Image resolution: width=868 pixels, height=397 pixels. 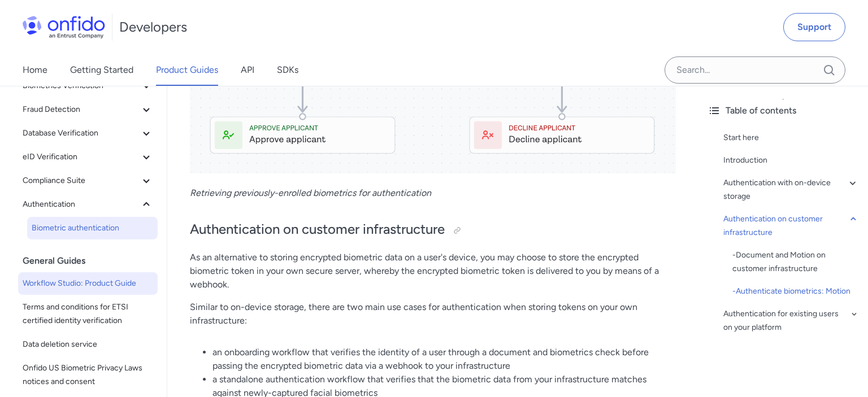 What do you see at coordinates (64, 27) in the screenshot?
I see `img: Onfido Logo` at bounding box center [64, 27].